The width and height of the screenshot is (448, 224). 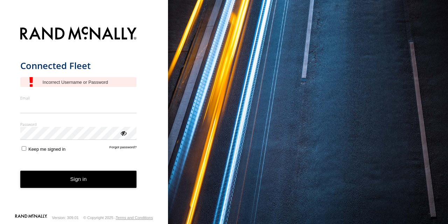 I want to click on label: Password, so click(x=78, y=124).